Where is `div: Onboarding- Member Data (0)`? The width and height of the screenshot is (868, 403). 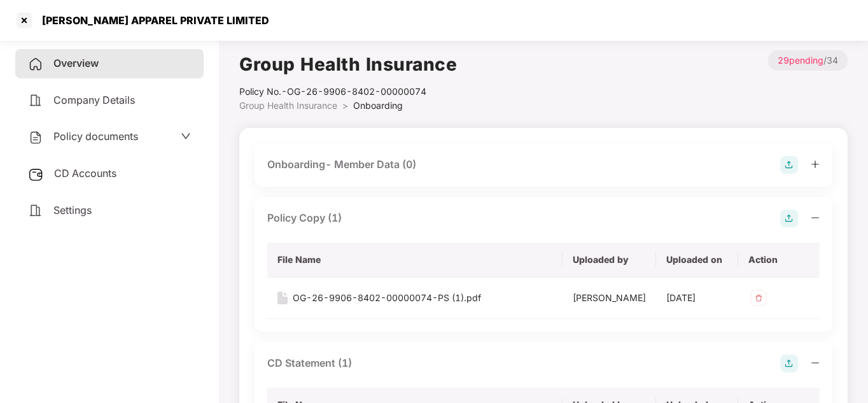 div: Onboarding- Member Data (0) is located at coordinates (342, 164).